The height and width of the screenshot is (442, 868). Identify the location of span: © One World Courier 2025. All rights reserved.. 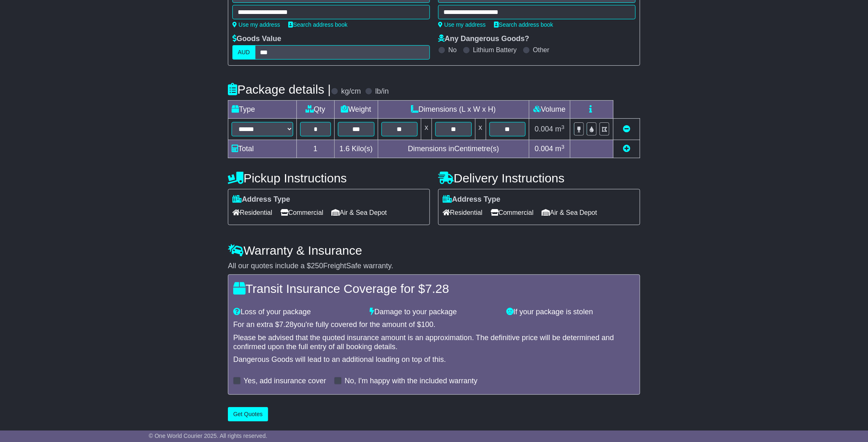
(208, 436).